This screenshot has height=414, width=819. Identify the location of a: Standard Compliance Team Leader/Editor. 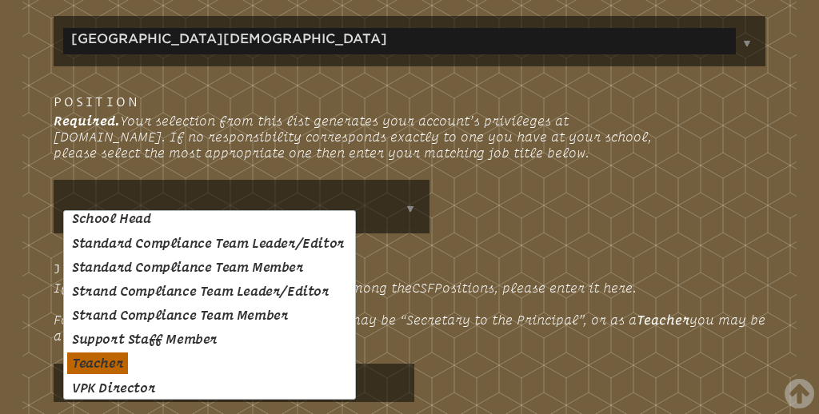
(208, 242).